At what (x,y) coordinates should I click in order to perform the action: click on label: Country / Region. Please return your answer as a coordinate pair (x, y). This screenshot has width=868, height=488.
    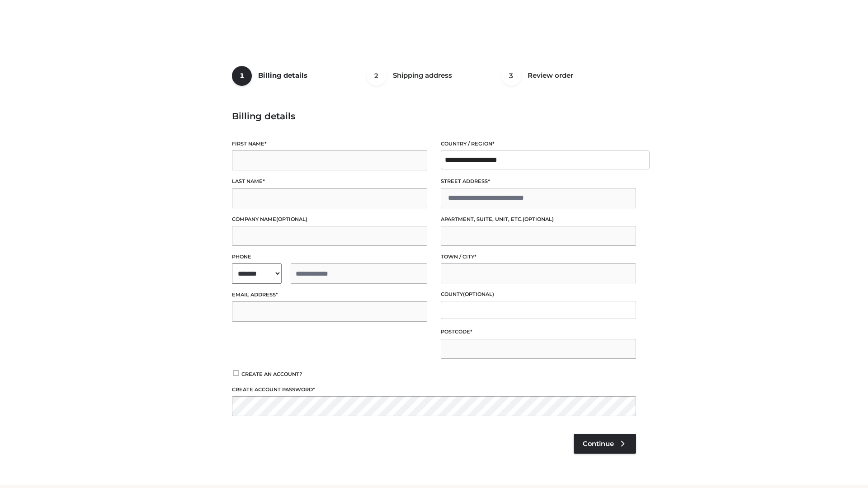
    Looking at the image, I should click on (538, 143).